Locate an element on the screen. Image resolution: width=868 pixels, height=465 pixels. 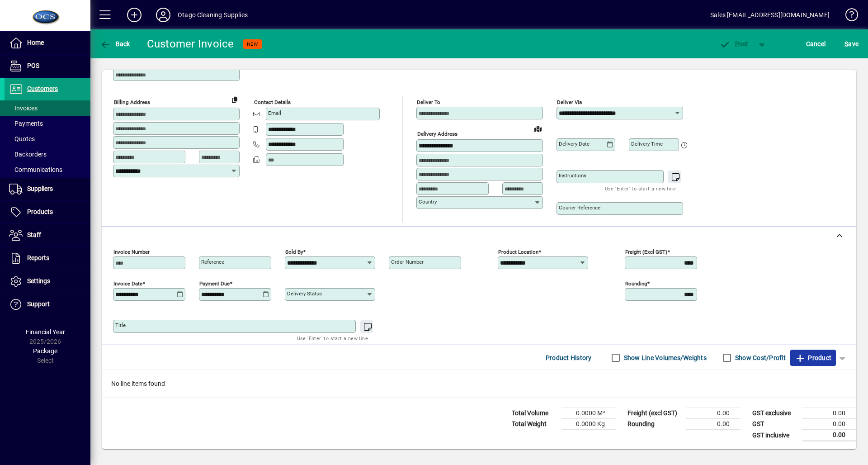
span: Settings is located at coordinates (38, 281).